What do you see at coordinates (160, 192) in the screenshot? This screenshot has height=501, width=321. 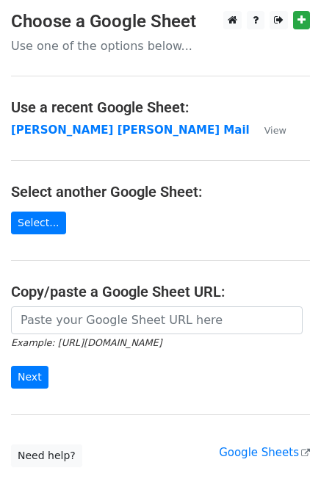 I see `h4: Select another Google Sheet:` at bounding box center [160, 192].